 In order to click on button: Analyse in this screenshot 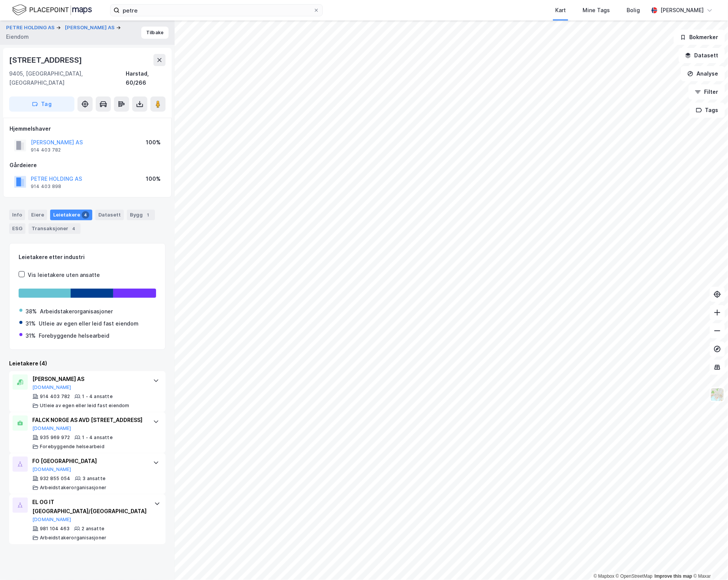, I will do `click(703, 74)`.